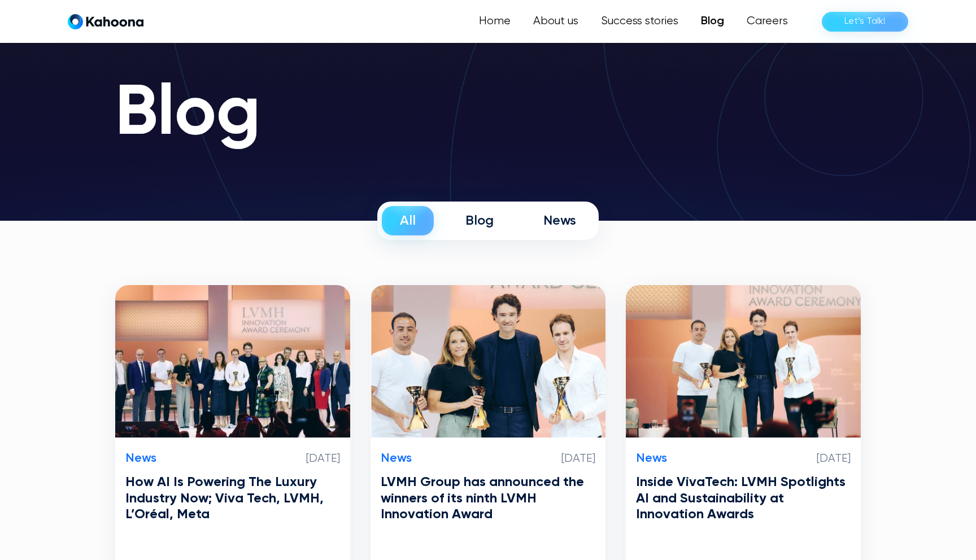 This screenshot has height=560, width=976. I want to click on a: Careers, so click(767, 21).